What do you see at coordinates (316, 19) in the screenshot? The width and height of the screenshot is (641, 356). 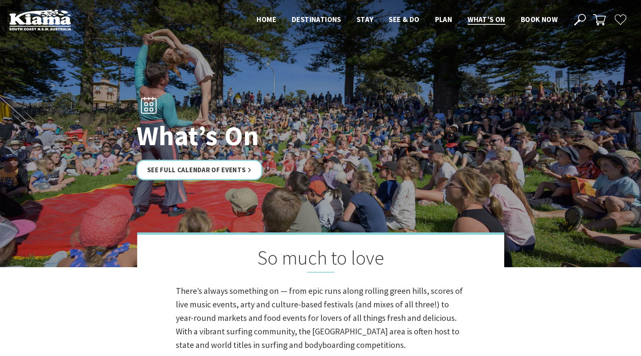 I see `span: Destinations` at bounding box center [316, 19].